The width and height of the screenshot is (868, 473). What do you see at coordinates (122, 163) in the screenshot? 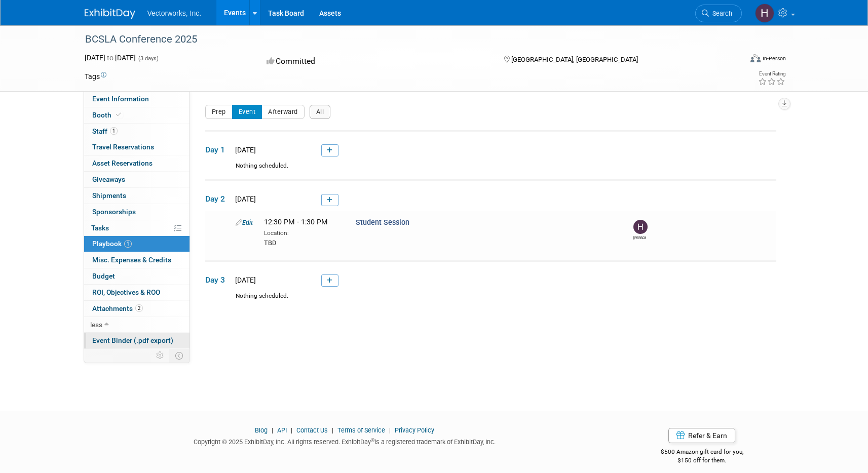
I see `span: Asset Reservations` at bounding box center [122, 163].